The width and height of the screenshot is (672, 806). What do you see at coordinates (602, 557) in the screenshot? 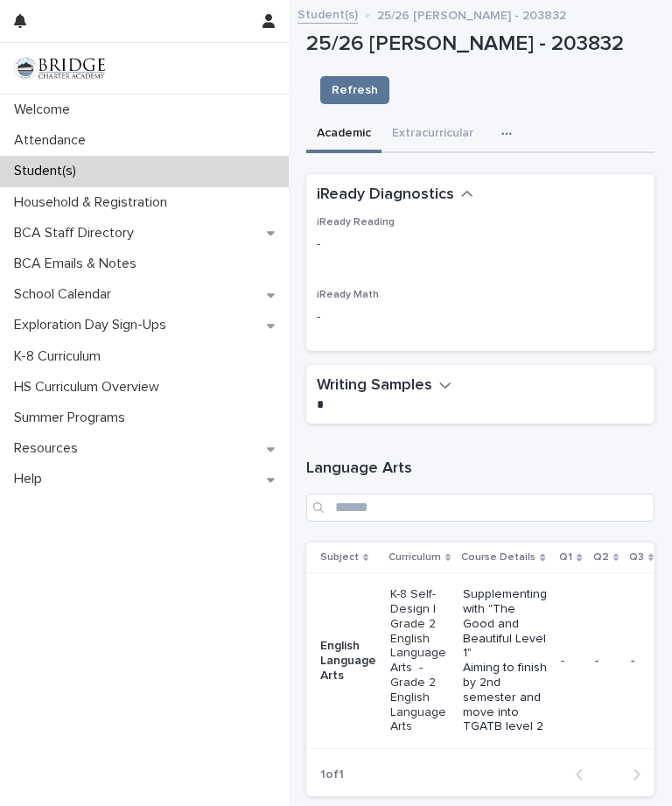
I see `p: Q2` at bounding box center [602, 557].